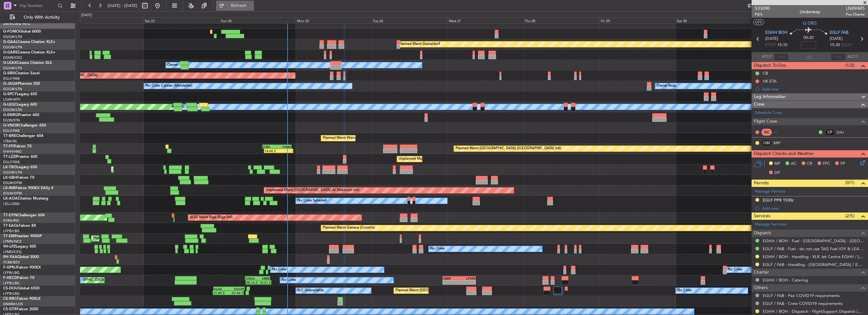 This screenshot has height=315, width=868. I want to click on span: Permits, so click(761, 183).